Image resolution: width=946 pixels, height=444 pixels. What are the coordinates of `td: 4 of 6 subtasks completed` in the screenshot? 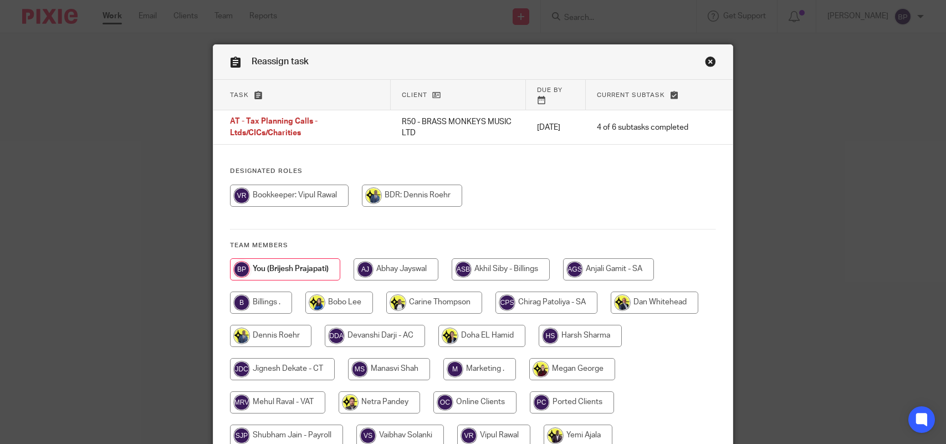 It's located at (642, 127).